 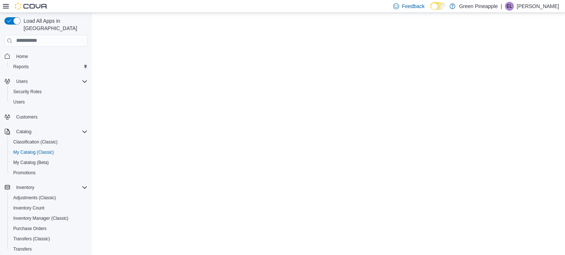 I want to click on a: Inventory Manager (Classic), so click(x=41, y=219).